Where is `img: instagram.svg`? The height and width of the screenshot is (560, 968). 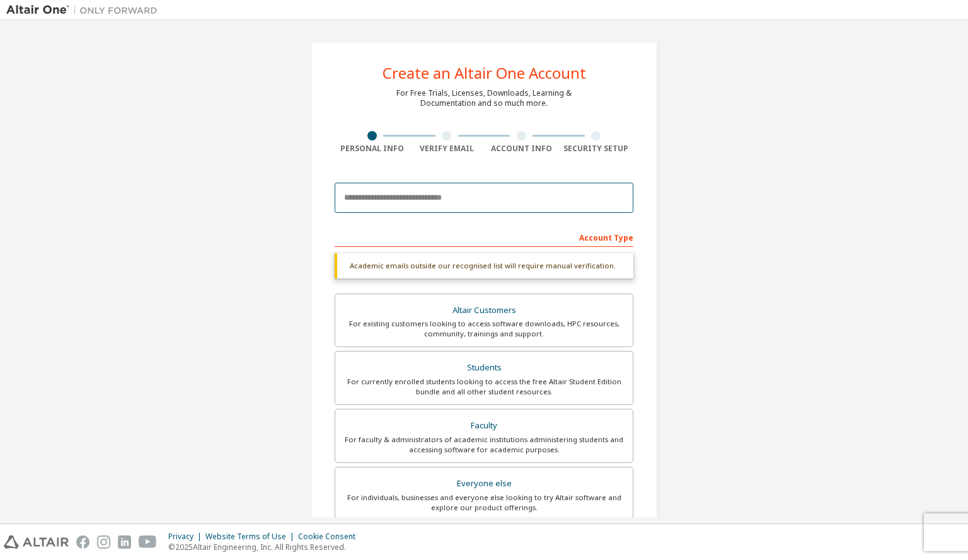
img: instagram.svg is located at coordinates (103, 542).